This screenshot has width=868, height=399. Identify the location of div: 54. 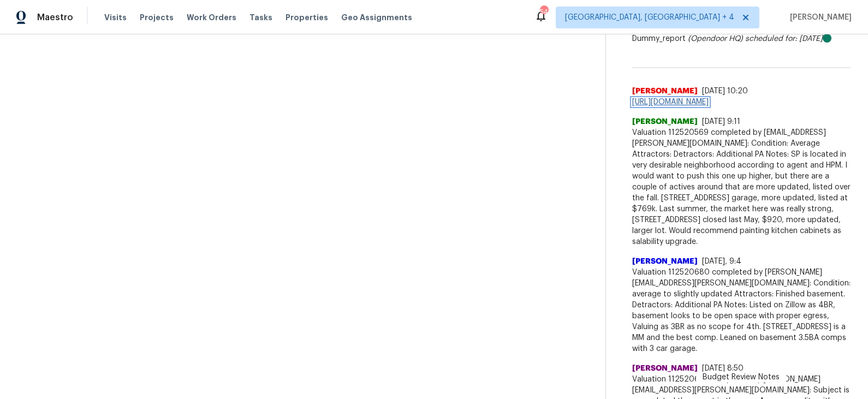
(543, 12).